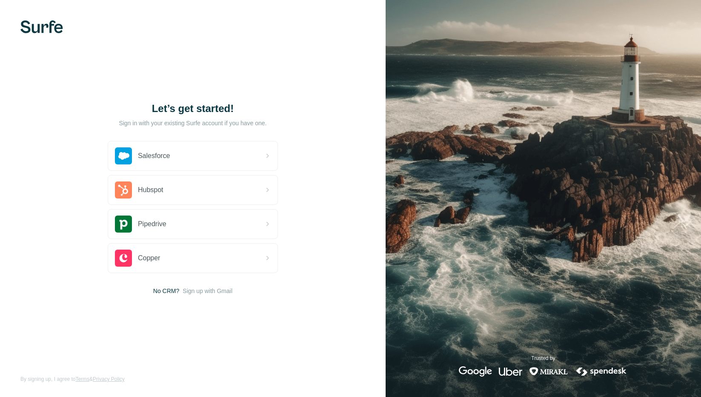 The width and height of the screenshot is (701, 397). Describe the element at coordinates (123, 224) in the screenshot. I see `img: pipedrive's logo` at that location.